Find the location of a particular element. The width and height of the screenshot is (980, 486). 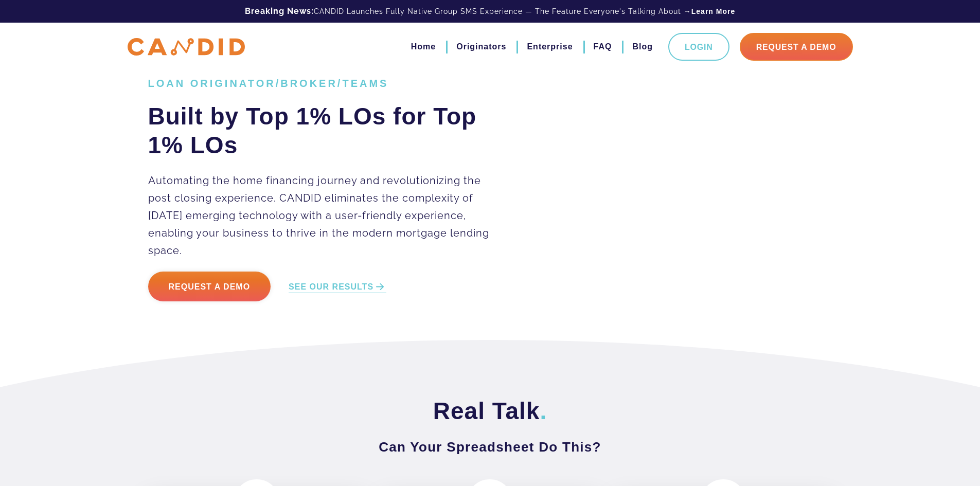

p: Automating the home financing journey and revolutionizing the post closing experience. CANDID eli... is located at coordinates (326, 215).